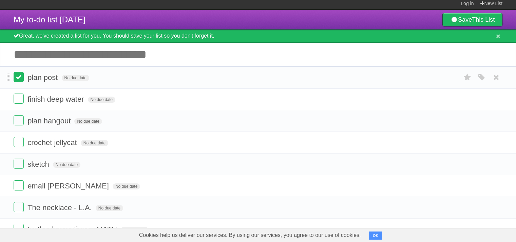 Image resolution: width=516 pixels, height=242 pixels. What do you see at coordinates (468, 77) in the screenshot?
I see `label: Star task` at bounding box center [468, 77].